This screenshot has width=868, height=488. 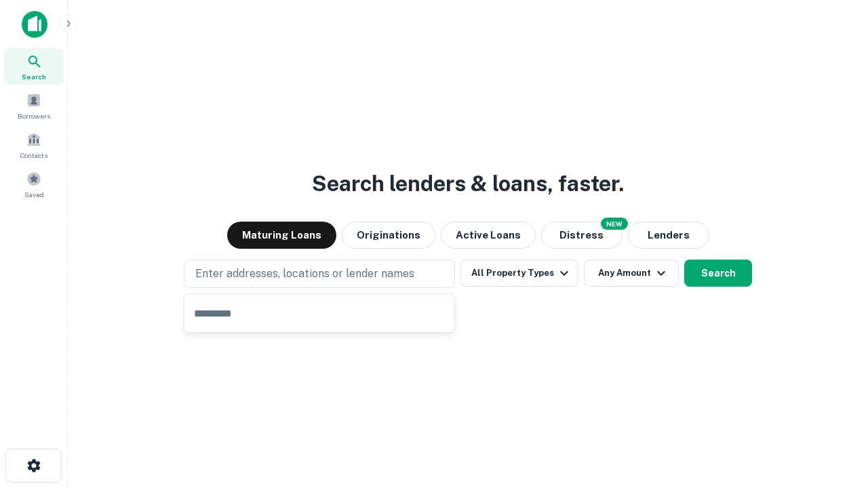 What do you see at coordinates (34, 145) in the screenshot?
I see `a: Contacts` at bounding box center [34, 145].